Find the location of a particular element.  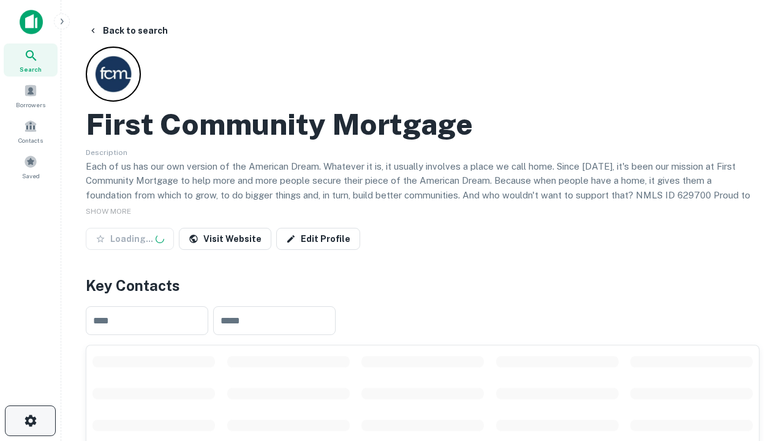

img: capitalize-icon.png is located at coordinates (31, 22).